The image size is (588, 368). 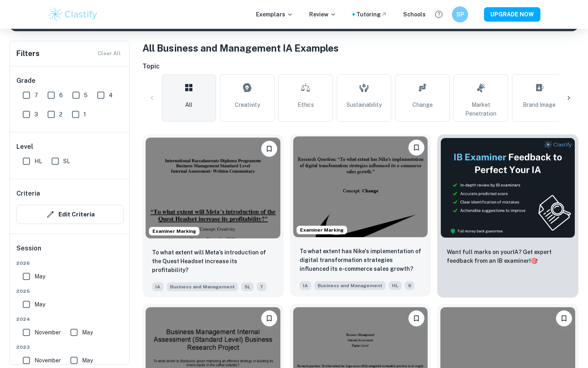 I want to click on button: Edit Criteria, so click(x=70, y=214).